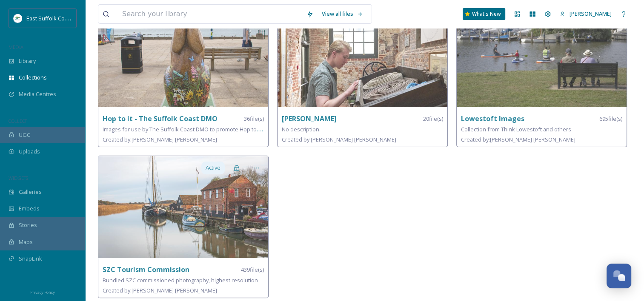  I want to click on span: Collections, so click(33, 77).